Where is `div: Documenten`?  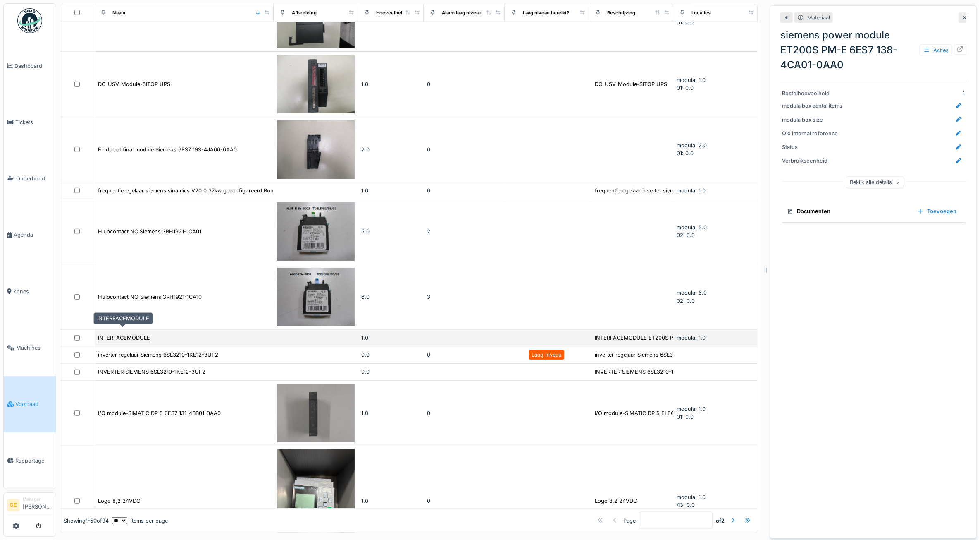
div: Documenten is located at coordinates (849, 211).